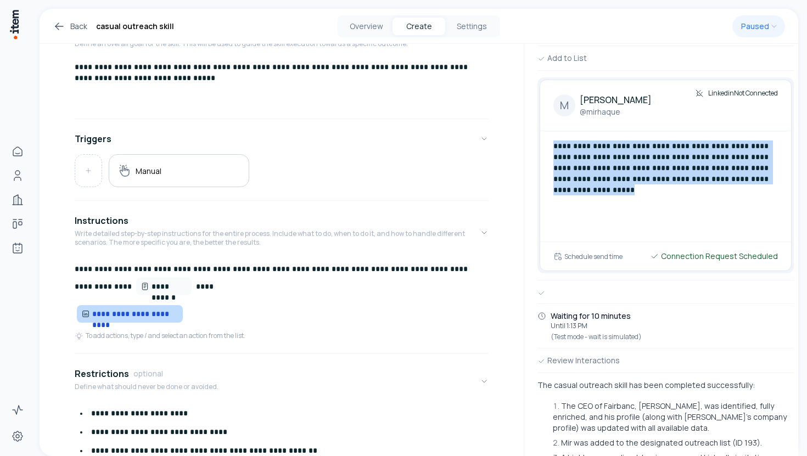  Describe the element at coordinates (241, 44) in the screenshot. I see `p: Define an overall goal for the skill. This will be used to guide the skill execution towards a sp...` at that location.